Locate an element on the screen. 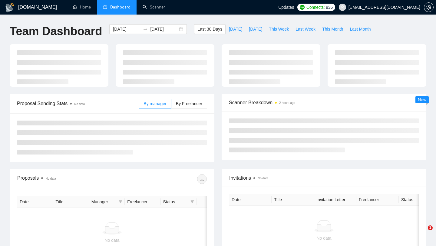 The width and height of the screenshot is (436, 246). span: By Freelancer is located at coordinates (189, 104).